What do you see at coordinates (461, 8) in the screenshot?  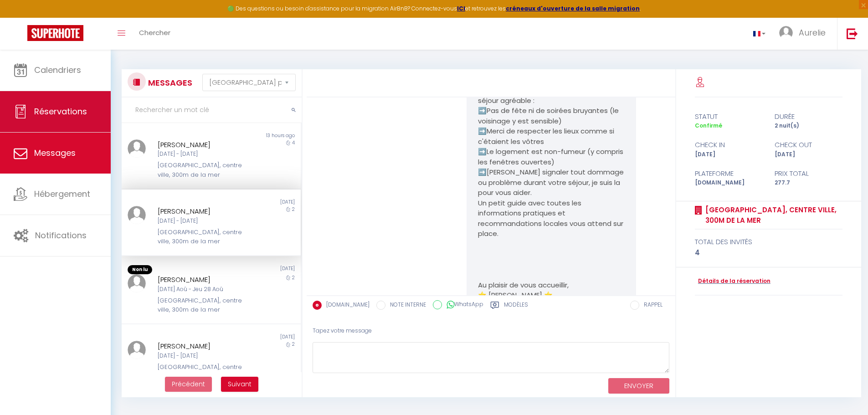 I see `a: ICI` at bounding box center [461, 8].